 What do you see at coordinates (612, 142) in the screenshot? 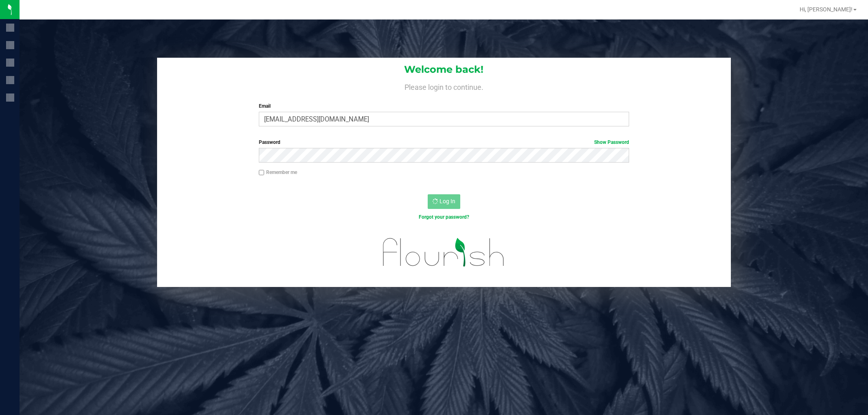
I see `a: Show Password` at bounding box center [612, 142].